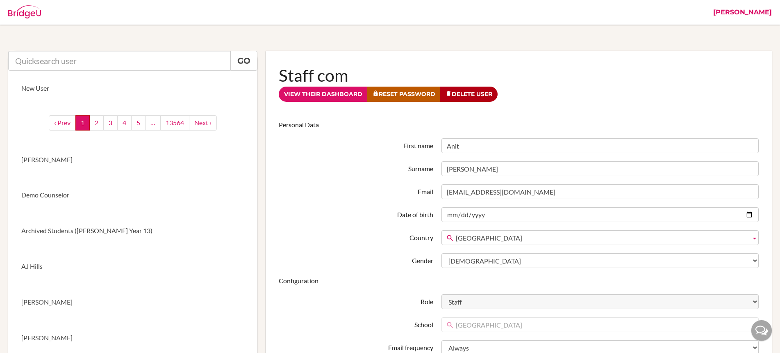  I want to click on label: Gender, so click(356, 259).